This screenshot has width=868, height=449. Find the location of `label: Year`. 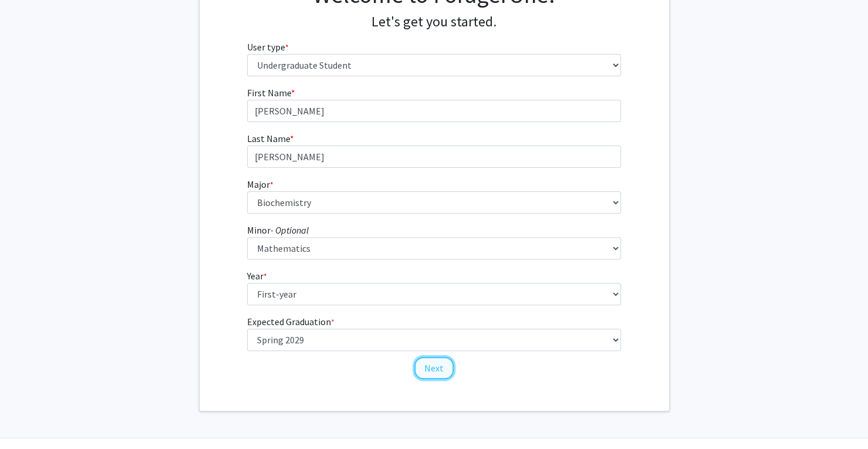

label: Year is located at coordinates (257, 276).